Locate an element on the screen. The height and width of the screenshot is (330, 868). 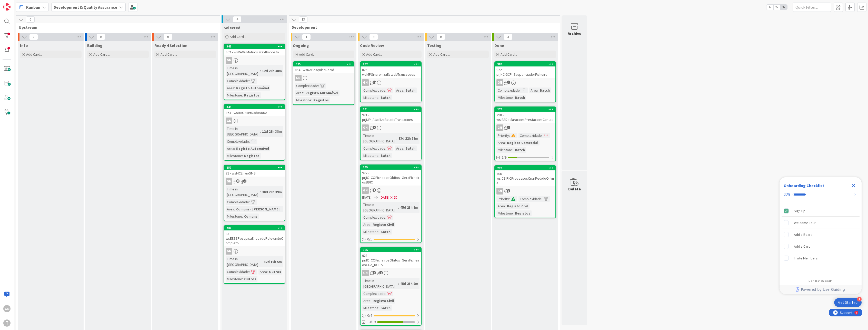
div: Onboarding Checklist is located at coordinates (804, 185).